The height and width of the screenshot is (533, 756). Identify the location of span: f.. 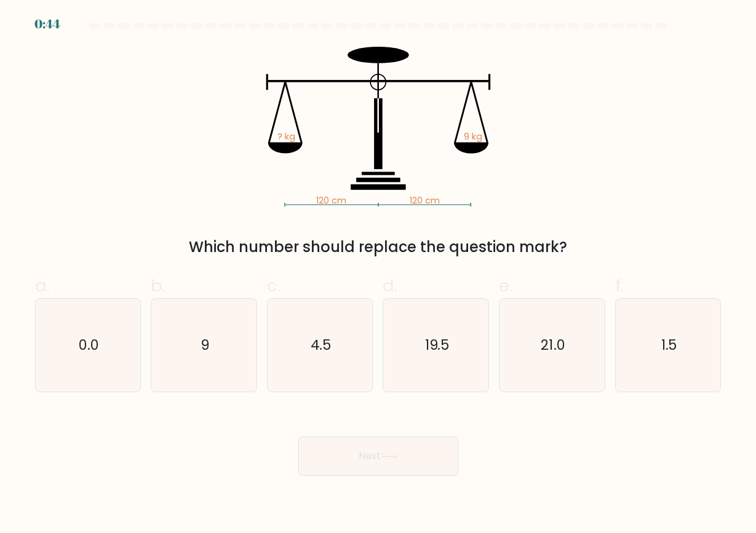
(619, 286).